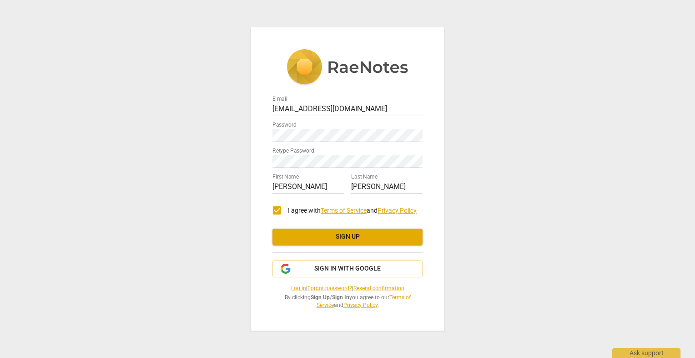  Describe the element at coordinates (364, 177) in the screenshot. I see `label: Last Name` at that location.